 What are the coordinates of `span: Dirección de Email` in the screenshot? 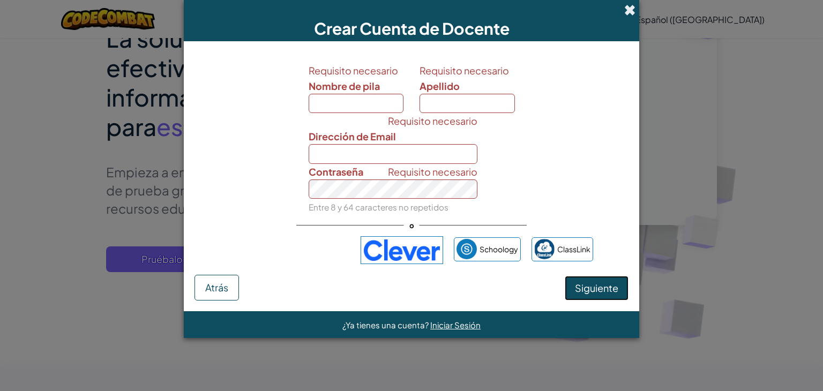 It's located at (352, 136).